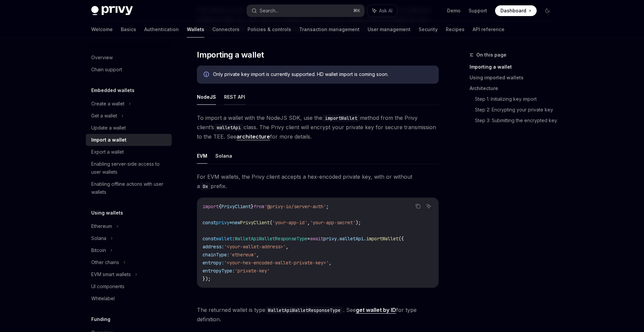 This screenshot has height=332, width=644. Describe the element at coordinates (104, 116) in the screenshot. I see `div: Get a wallet` at that location.